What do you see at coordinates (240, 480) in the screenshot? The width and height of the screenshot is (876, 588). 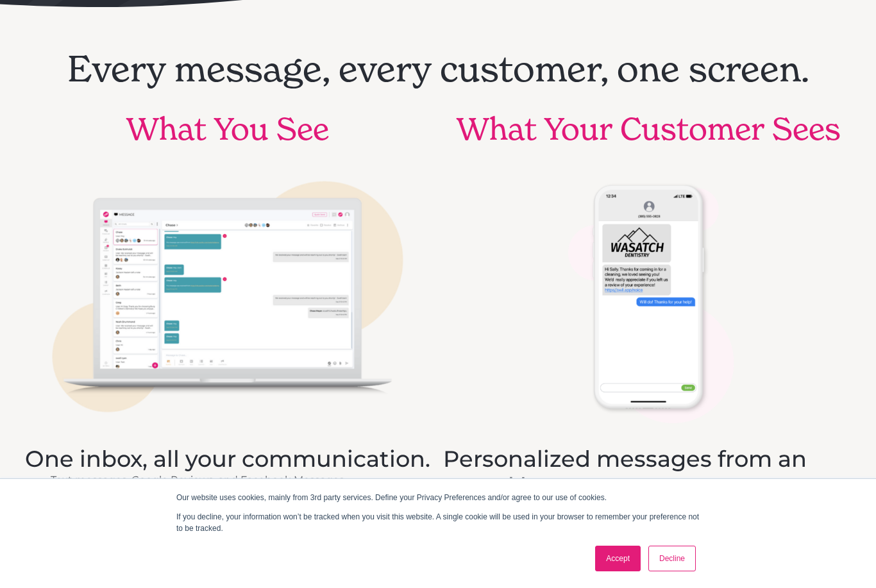 I see `li: Text messages, Google Reviews, and Facebook Messages` at bounding box center [240, 480].